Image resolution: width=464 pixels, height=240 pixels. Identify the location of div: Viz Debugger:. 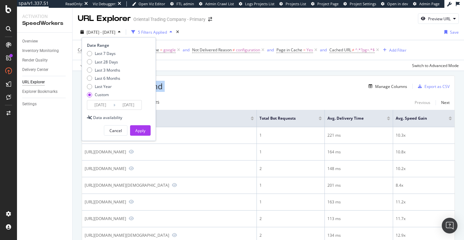
(105, 4).